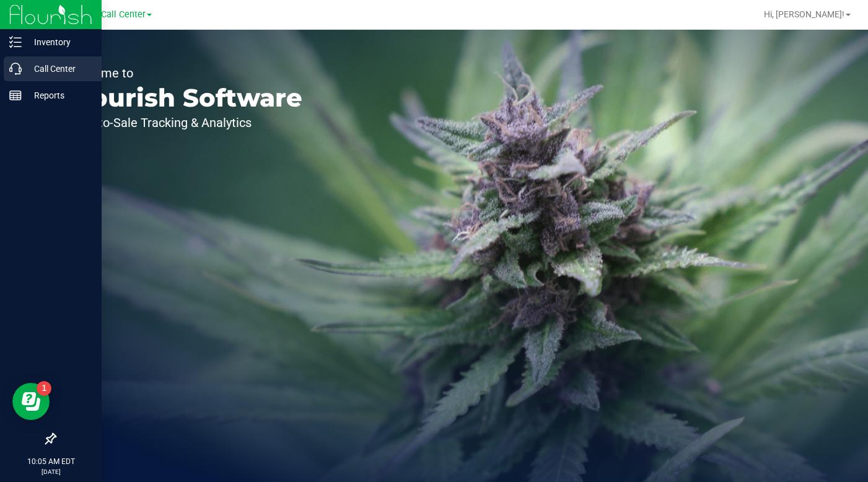 This screenshot has width=868, height=482. Describe the element at coordinates (16, 95) in the screenshot. I see `inline-svg: Reports` at that location.